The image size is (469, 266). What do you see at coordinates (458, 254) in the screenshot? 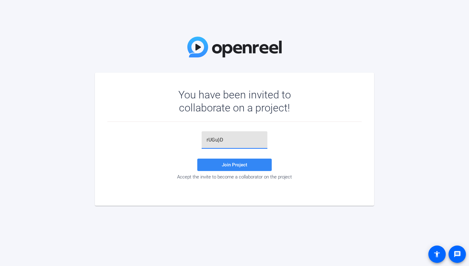
I see `mat-icon: message` at bounding box center [458, 254].